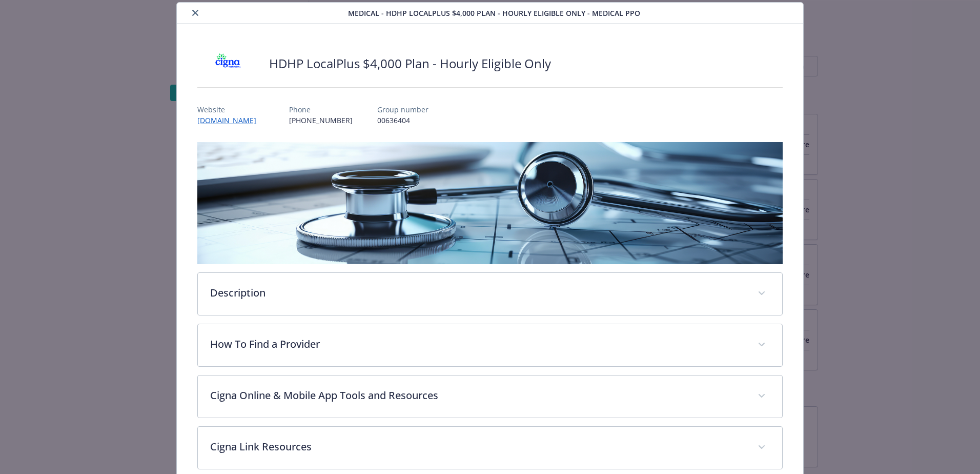 This screenshot has height=474, width=980. I want to click on div: Description, so click(490, 294).